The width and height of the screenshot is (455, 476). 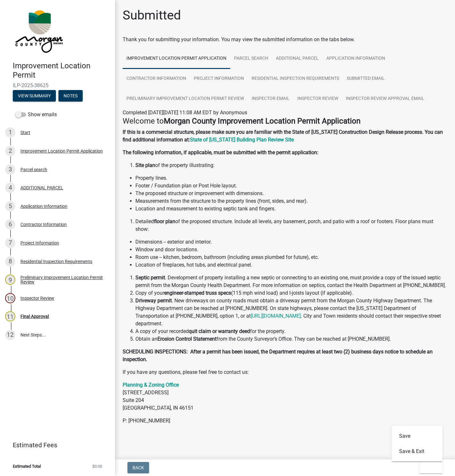 I want to click on div: Preliminary Improvement Location Permit Review, so click(x=63, y=280).